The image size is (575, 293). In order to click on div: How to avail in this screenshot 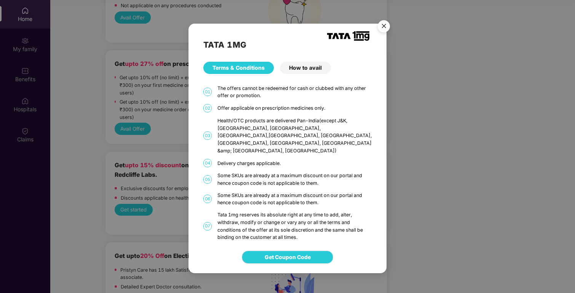, I will do `click(305, 68)`.